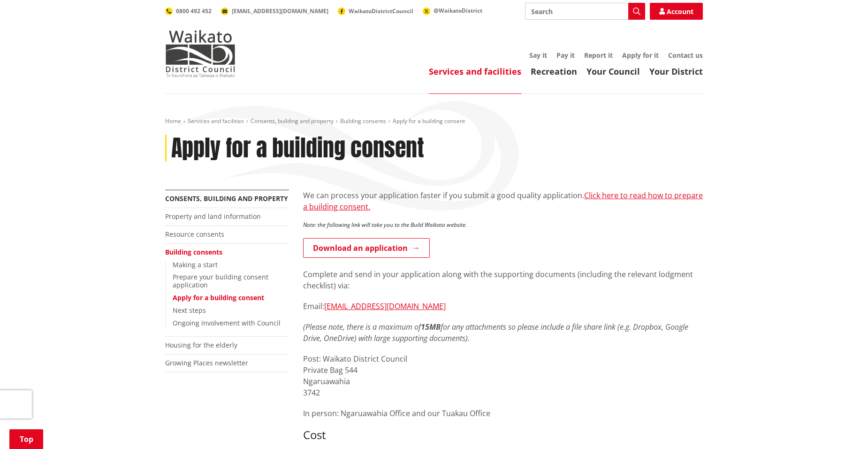 This screenshot has height=449, width=868. Describe the element at coordinates (503, 376) in the screenshot. I see `p: Post: Waikato District Council Private Bag 544 Ngaruawahia 3742` at that location.